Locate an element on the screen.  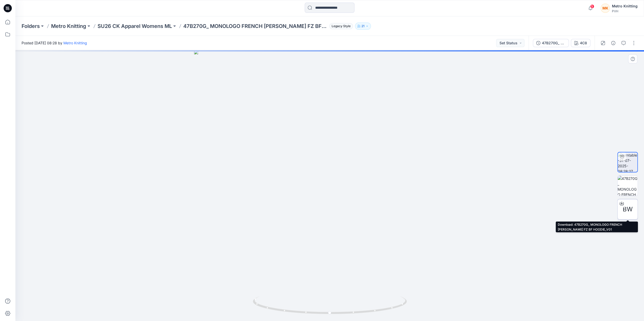
button: Details is located at coordinates (613, 43).